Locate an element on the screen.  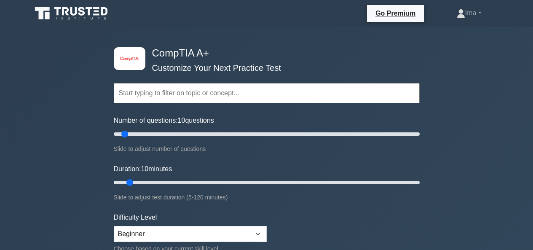
h4: CompTIA A+ is located at coordinates (263, 53).